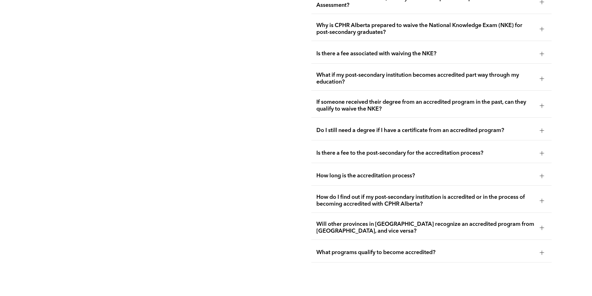  Describe the element at coordinates (425, 106) in the screenshot. I see `span: If someone received their degree from an accredited program in the past, can they qualify to waiv...` at that location.